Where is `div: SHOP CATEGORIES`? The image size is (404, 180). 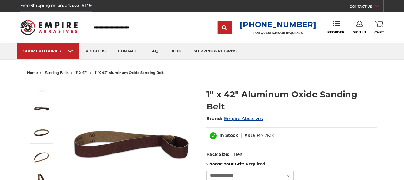 div: SHOP CATEGORIES is located at coordinates (48, 51).